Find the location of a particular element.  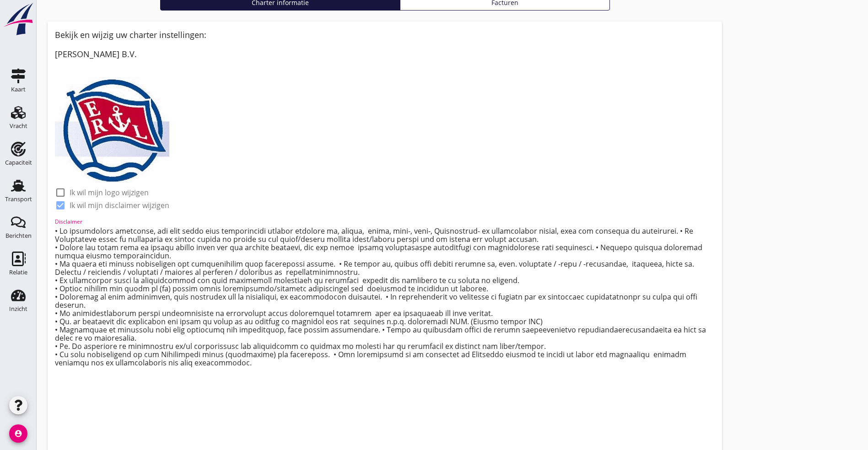

label: Ik wil mijn disclaimer wijzigen is located at coordinates (120, 205).